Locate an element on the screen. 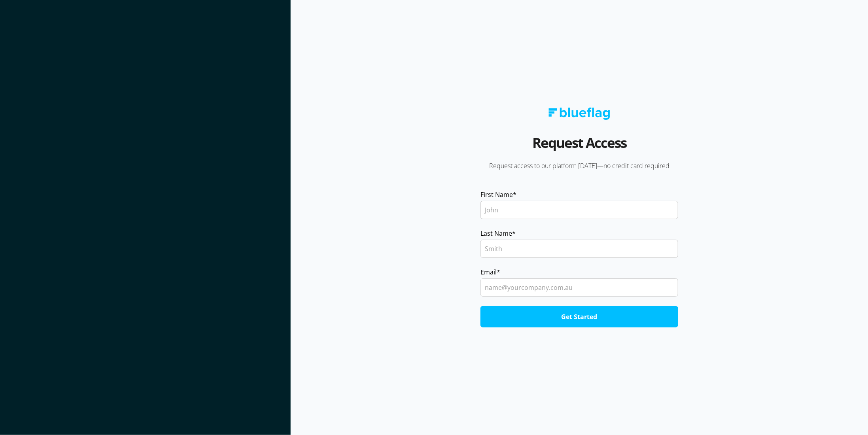  span: Email is located at coordinates (488, 272).